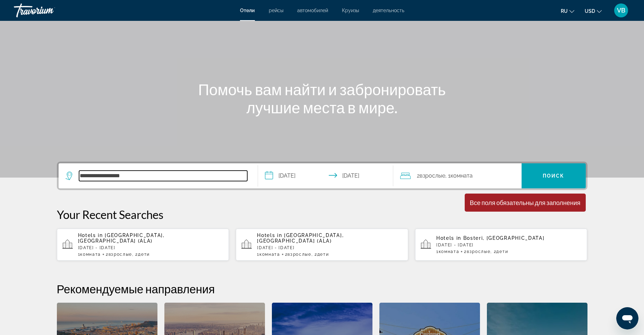 This screenshot has height=335, width=644. Describe the element at coordinates (322, 214) in the screenshot. I see `p: Your Recent Searches` at that location.